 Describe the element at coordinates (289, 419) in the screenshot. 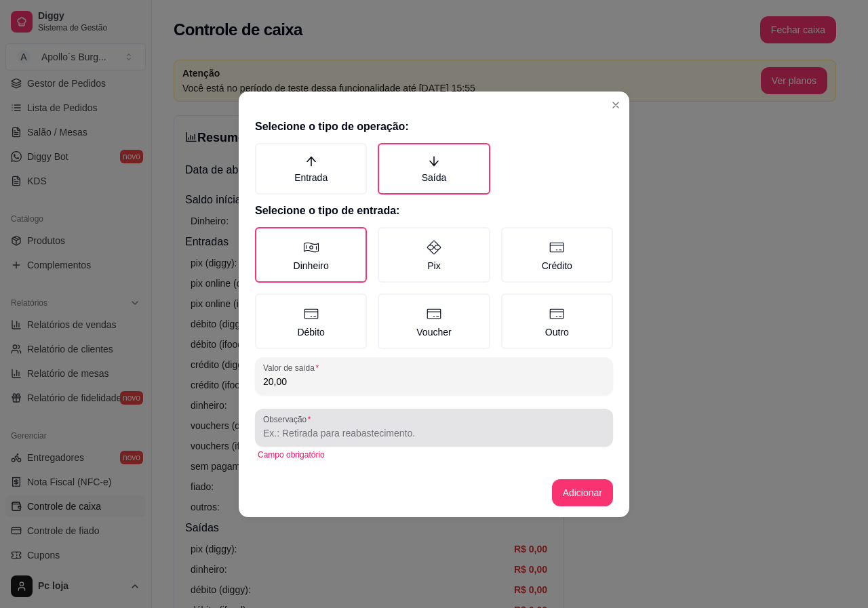

I see `label: Observação` at that location.